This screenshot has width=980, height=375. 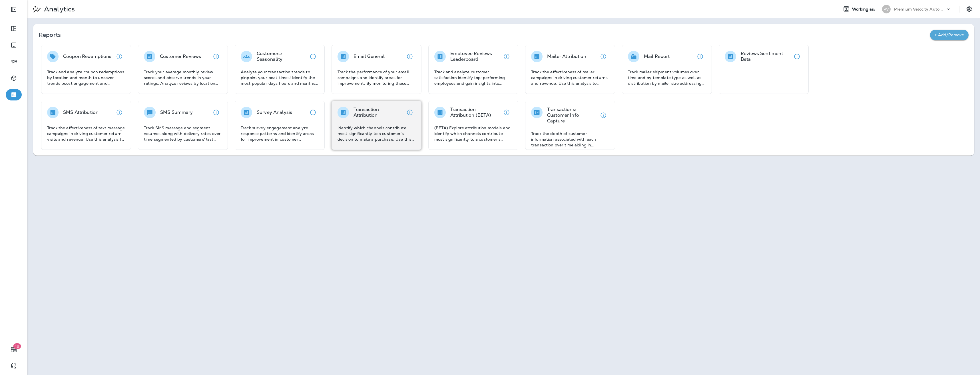 I want to click on button: + Add/Remove, so click(x=950, y=35).